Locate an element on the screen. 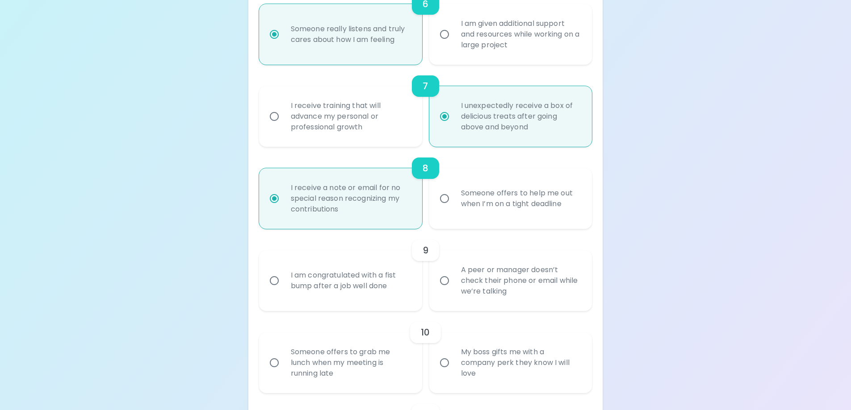  div: I receive a note or email for no special reason recognizing my contributions is located at coordinates (350, 199).